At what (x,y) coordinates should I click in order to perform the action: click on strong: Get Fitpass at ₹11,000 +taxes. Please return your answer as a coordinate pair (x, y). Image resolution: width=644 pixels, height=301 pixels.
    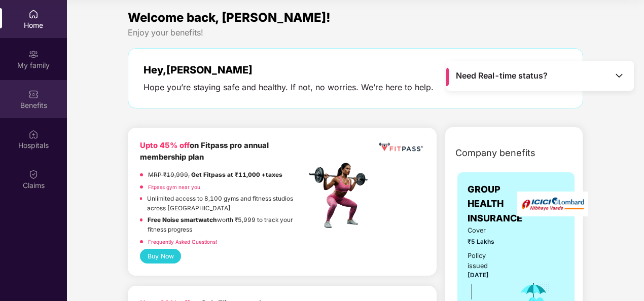
    Looking at the image, I should click on (237, 175).